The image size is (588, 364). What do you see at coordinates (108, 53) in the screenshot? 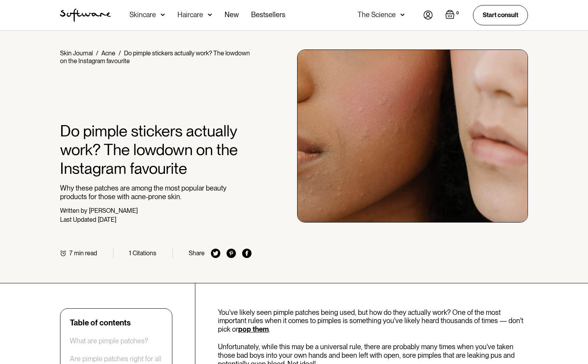
I see `a: Acne` at bounding box center [108, 53].